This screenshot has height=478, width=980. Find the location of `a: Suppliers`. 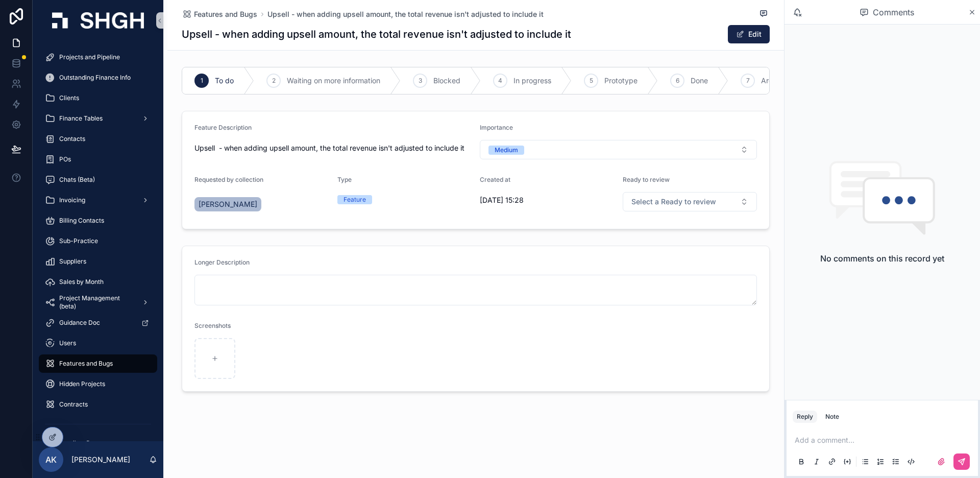

a: Suppliers is located at coordinates (98, 261).